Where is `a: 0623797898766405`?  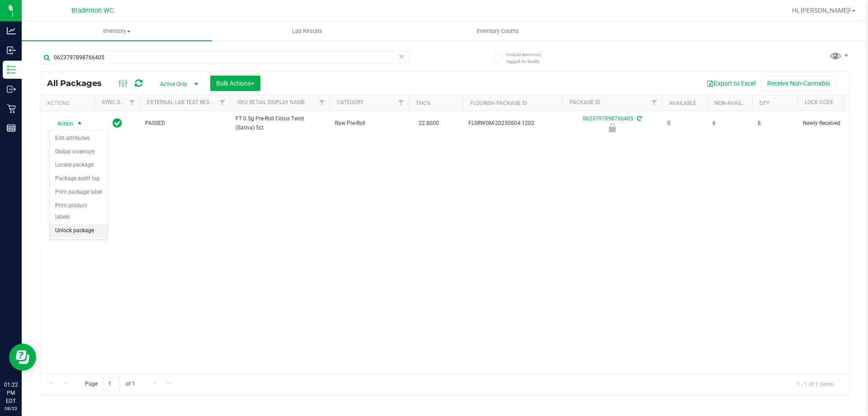 a: 0623797898766405 is located at coordinates (608, 119).